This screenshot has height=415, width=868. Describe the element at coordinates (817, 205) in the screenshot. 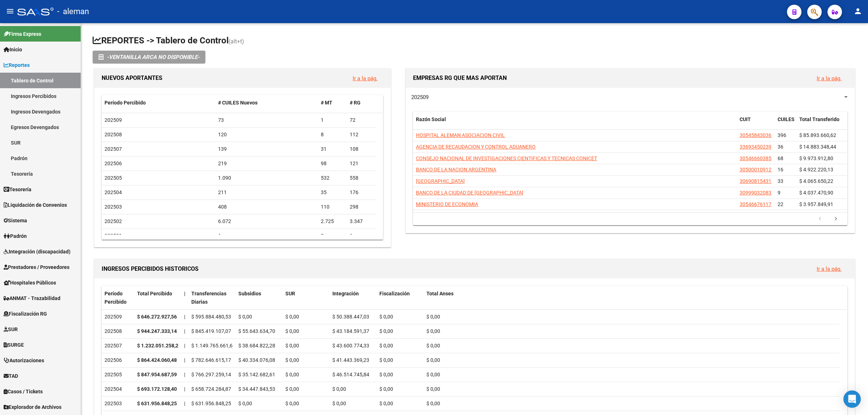

I see `span: $ 3.957.849,91` at that location.